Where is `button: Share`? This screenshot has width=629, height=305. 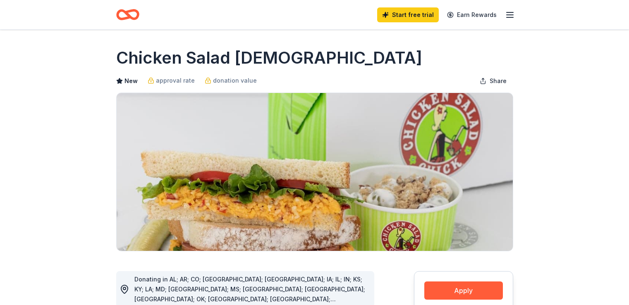
button: Share is located at coordinates (493, 81).